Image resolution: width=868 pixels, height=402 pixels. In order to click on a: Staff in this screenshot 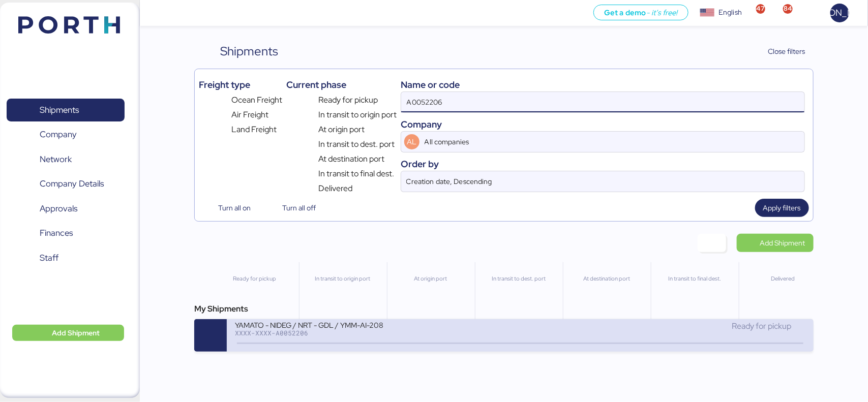, I will do `click(66, 258)`.